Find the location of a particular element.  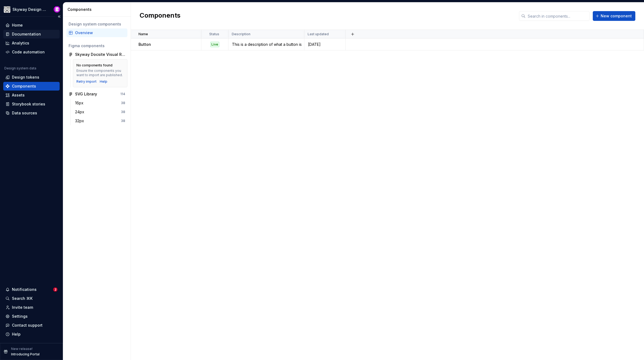

h2: Components is located at coordinates (160, 16).